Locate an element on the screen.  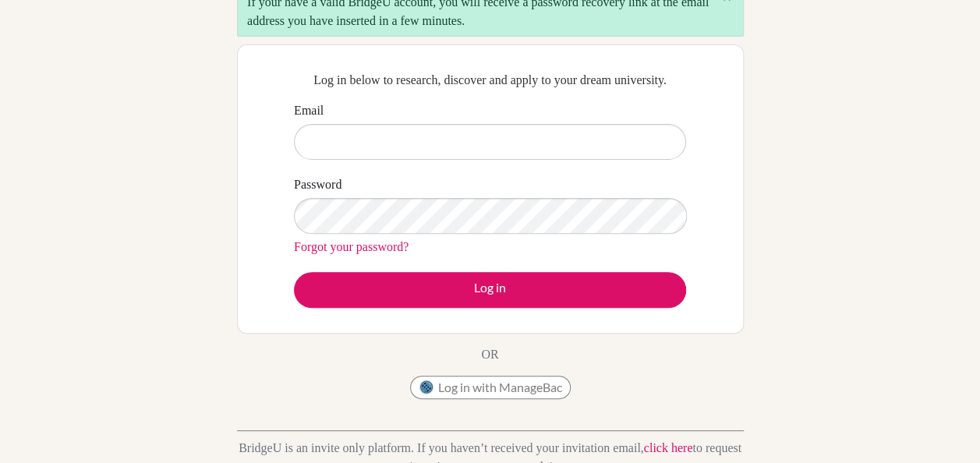
button: Log in with ManageBac is located at coordinates (490, 388).